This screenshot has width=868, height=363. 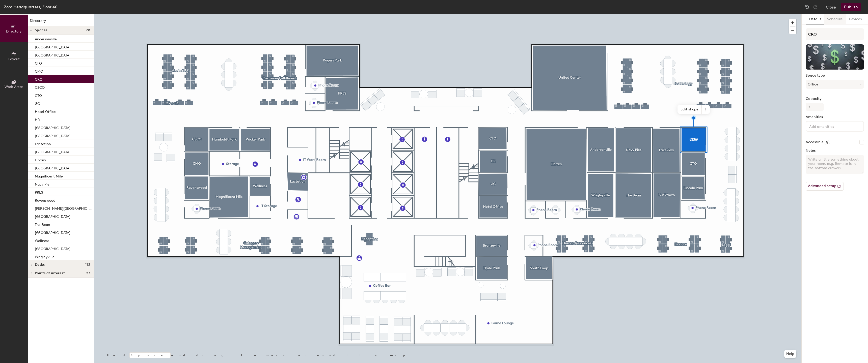 I want to click on label: Notes, so click(x=835, y=150).